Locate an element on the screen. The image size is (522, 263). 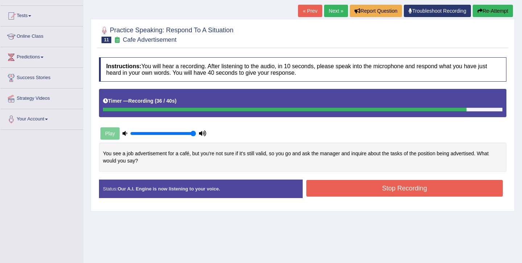
h4: You will hear a recording. After listening to the audio, in 10 seconds, please speak into the mic... is located at coordinates (303, 69).